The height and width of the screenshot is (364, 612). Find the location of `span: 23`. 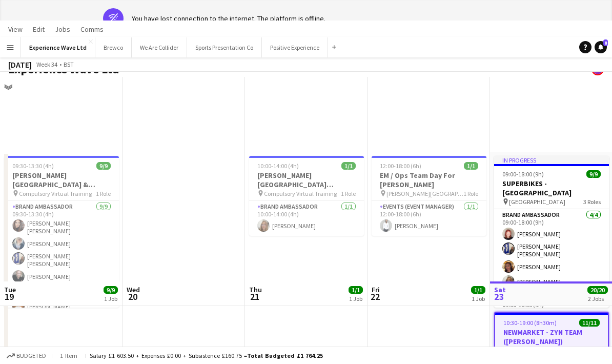

span: 23 is located at coordinates (499, 296).